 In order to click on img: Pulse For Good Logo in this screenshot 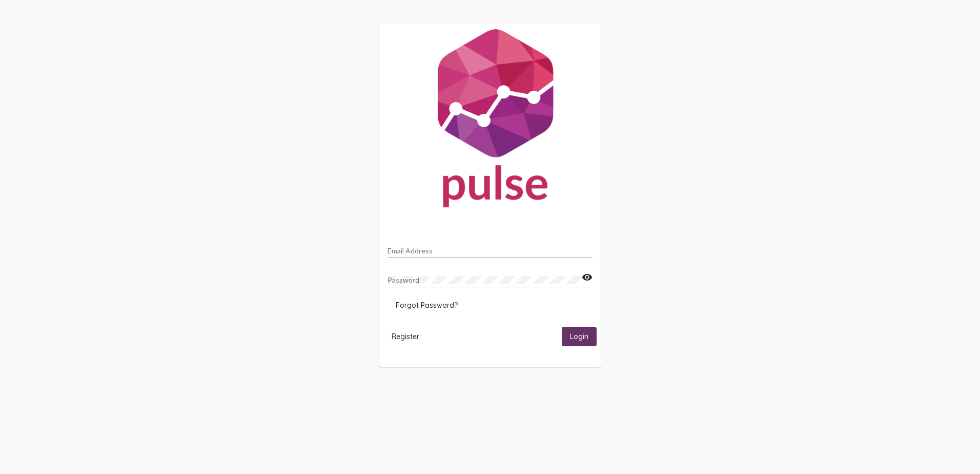, I will do `click(490, 120)`.